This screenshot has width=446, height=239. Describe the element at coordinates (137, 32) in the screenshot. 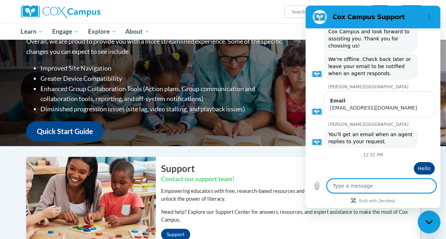

I see `span: About` at that location.